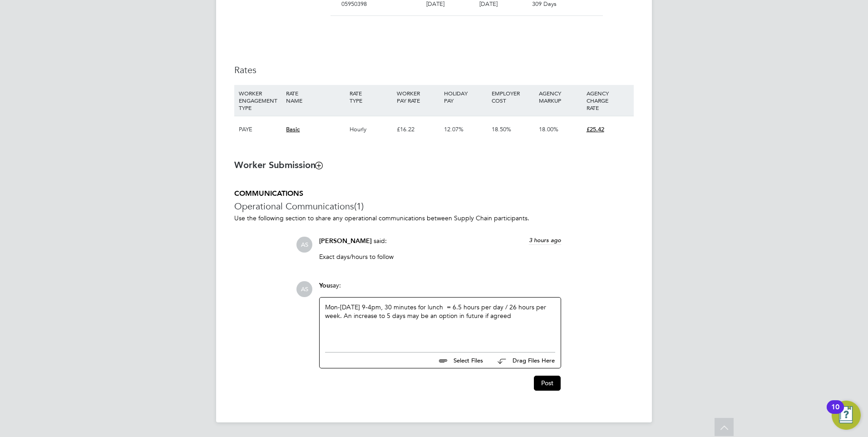  I want to click on span: 18.50%, so click(501, 129).